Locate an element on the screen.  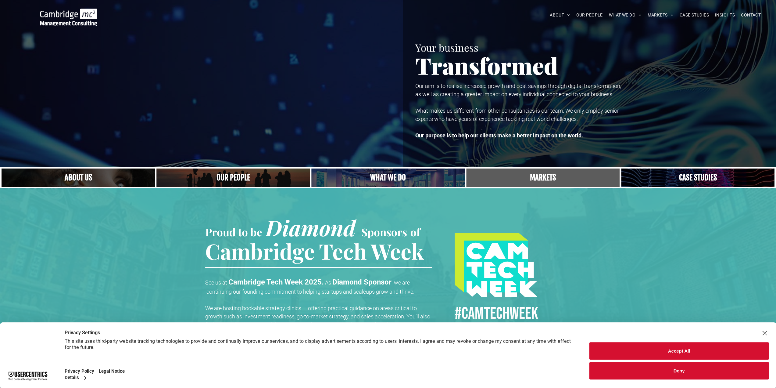
img: #CAMTECHWEEK logo, Procurement is located at coordinates (496, 264).